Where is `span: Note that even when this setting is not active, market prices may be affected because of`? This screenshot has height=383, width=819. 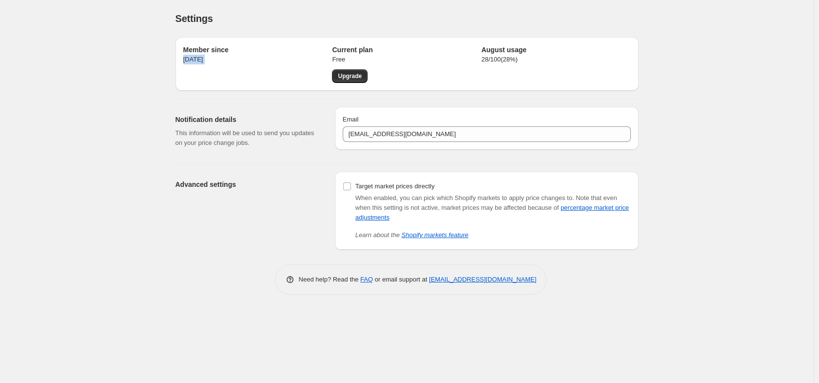 span: Note that even when this setting is not active, market prices may be affected because of is located at coordinates (492, 207).